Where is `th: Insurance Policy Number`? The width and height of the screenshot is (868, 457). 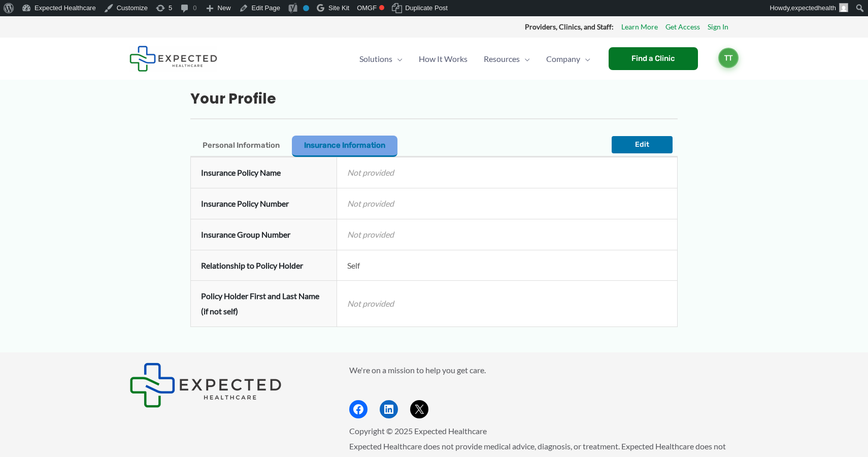
th: Insurance Policy Number is located at coordinates (264, 204).